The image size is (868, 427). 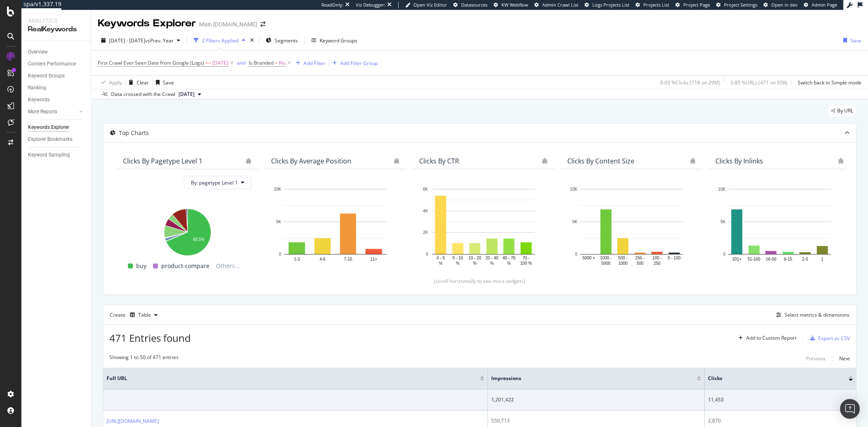 I want to click on text: 4K, so click(x=426, y=211).